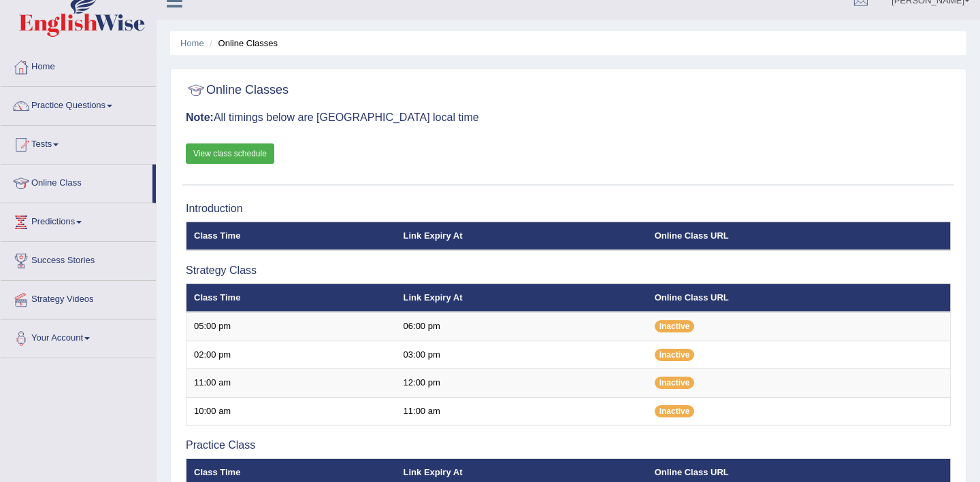 This screenshot has height=482, width=980. What do you see at coordinates (78, 143) in the screenshot?
I see `a: Tests` at bounding box center [78, 143].